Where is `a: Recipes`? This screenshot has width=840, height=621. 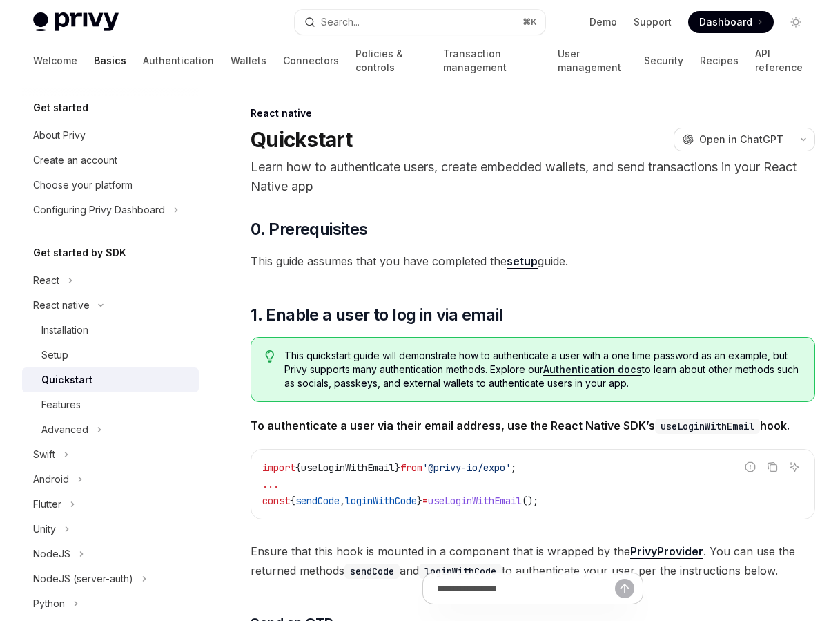
a: Recipes is located at coordinates (719, 60).